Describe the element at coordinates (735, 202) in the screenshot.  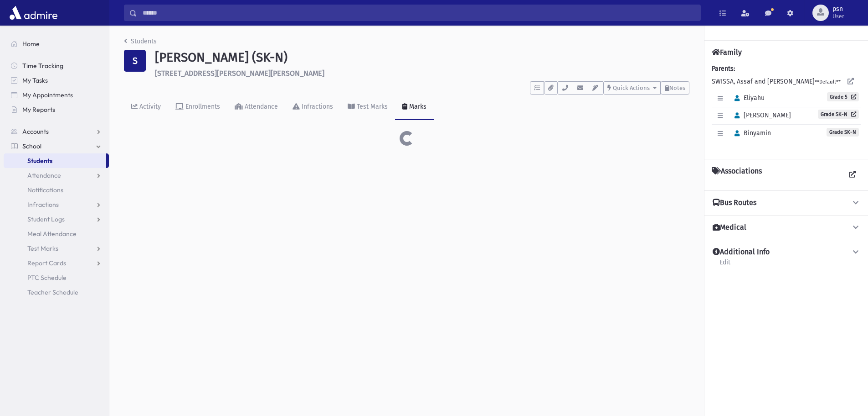
I see `h4: Bus Routes` at that location.